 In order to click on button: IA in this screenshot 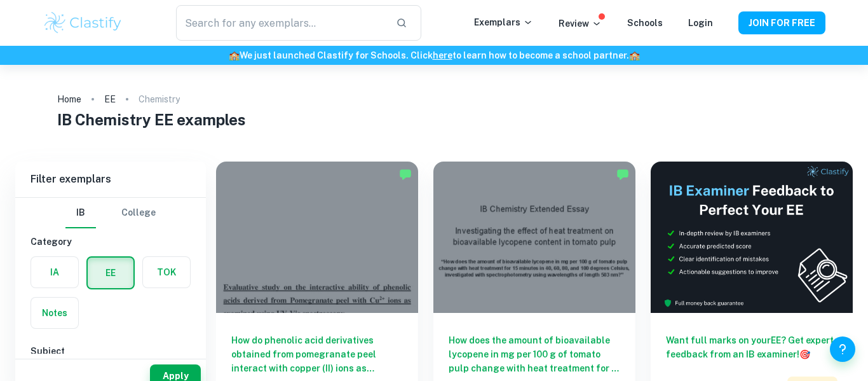, I will do `click(54, 272)`.